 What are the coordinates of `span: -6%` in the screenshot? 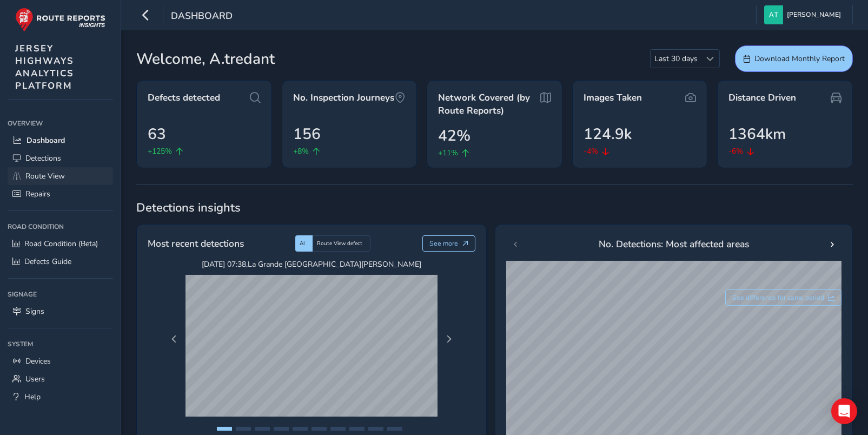 It's located at (736, 151).